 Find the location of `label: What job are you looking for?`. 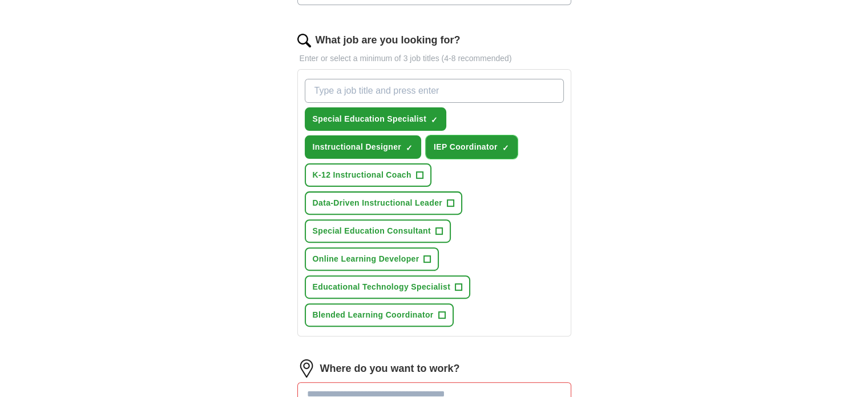

label: What job are you looking for? is located at coordinates (388, 40).